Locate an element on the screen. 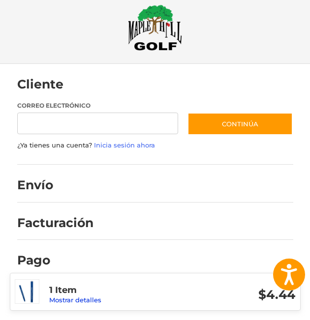 The width and height of the screenshot is (310, 320). img: Bettinardi Lamkin Sink Fit Putter Grip is located at coordinates (27, 291).